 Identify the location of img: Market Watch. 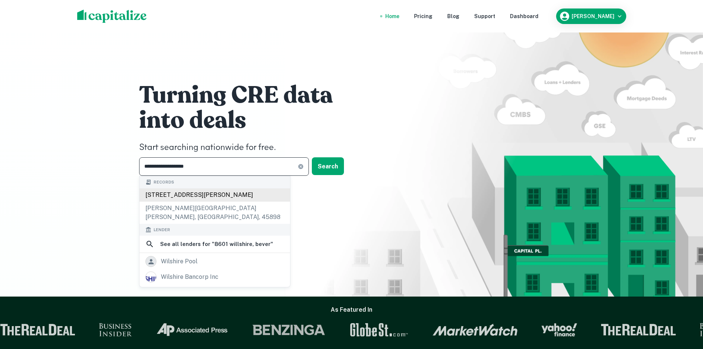
(469, 330).